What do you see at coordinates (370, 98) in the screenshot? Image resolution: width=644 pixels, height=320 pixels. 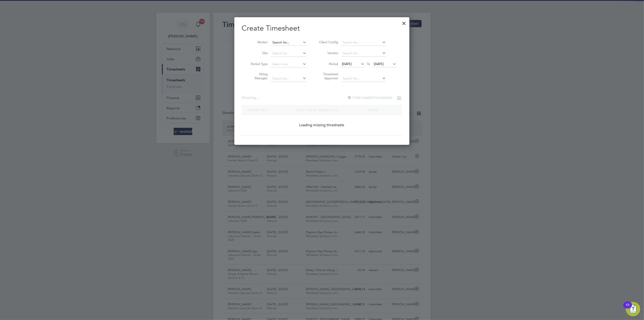 I see `label: Hide created timesheets` at bounding box center [370, 98].